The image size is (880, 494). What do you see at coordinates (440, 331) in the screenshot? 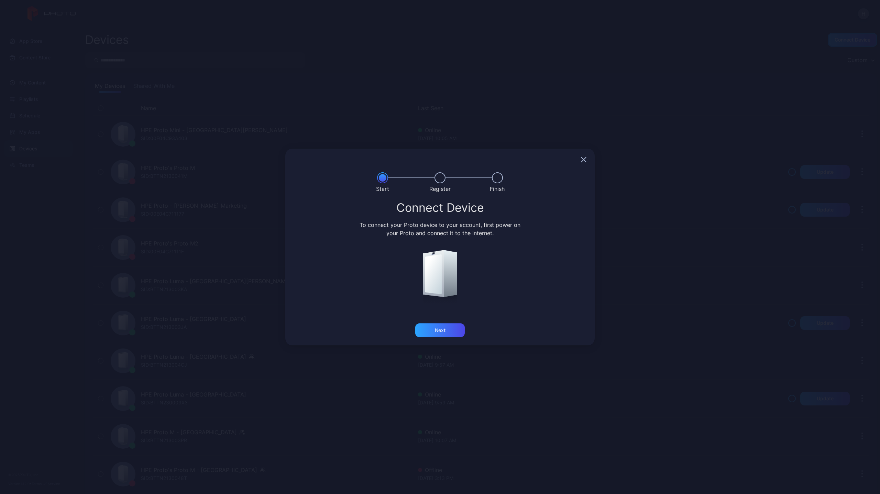
I see `div: Next` at bounding box center [440, 331].